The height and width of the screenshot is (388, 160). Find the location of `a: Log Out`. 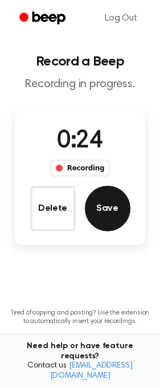

a: Log Out is located at coordinates (121, 18).